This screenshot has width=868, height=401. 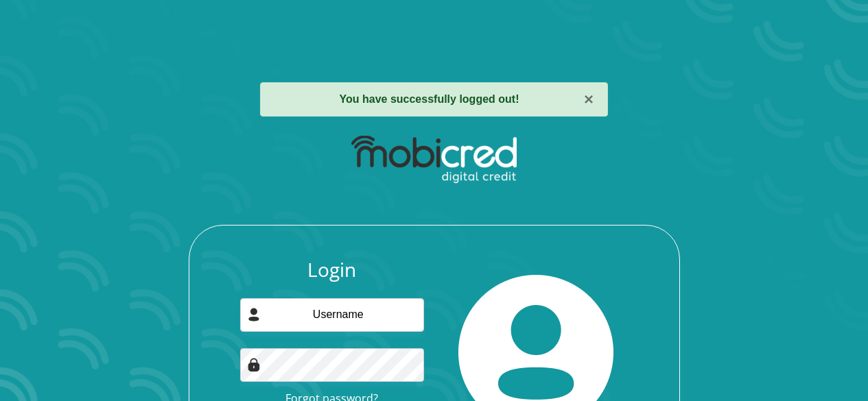 What do you see at coordinates (254, 365) in the screenshot?
I see `img: Image` at bounding box center [254, 365].